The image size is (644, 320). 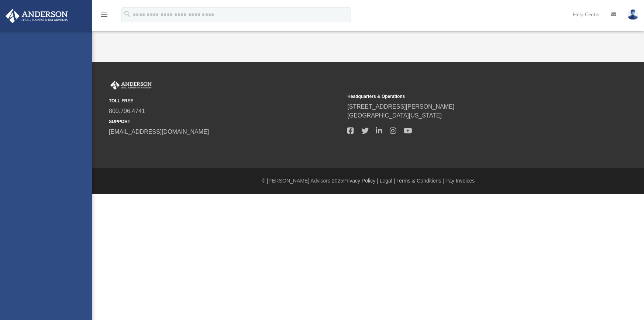 I want to click on a: Pay Invoices, so click(x=460, y=180).